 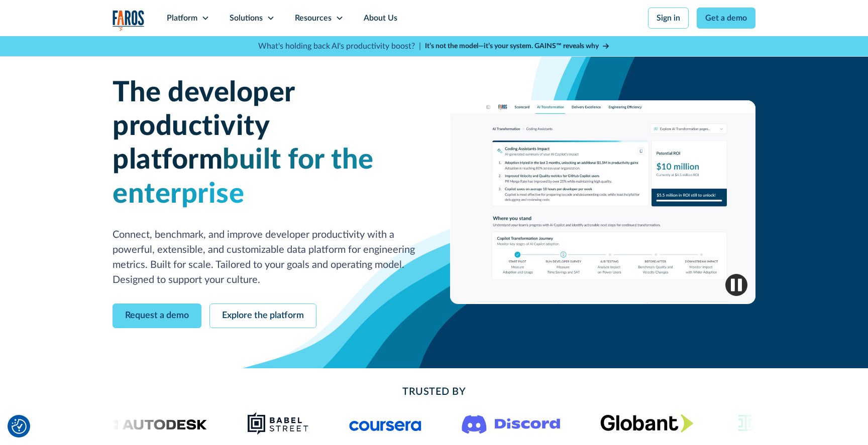 I want to click on h2: Trusted By, so click(x=434, y=392).